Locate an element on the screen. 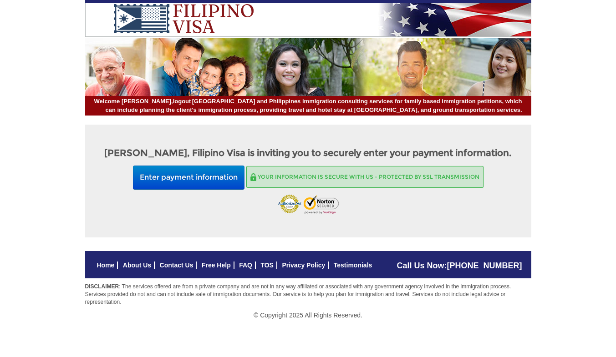 The height and width of the screenshot is (357, 616). strong: DISCLAIMER is located at coordinates (102, 287).